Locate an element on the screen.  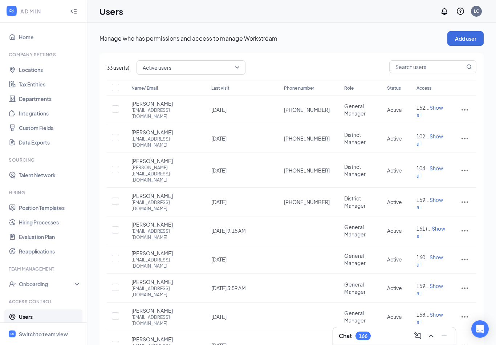
a: Talent Network is located at coordinates (50, 175).